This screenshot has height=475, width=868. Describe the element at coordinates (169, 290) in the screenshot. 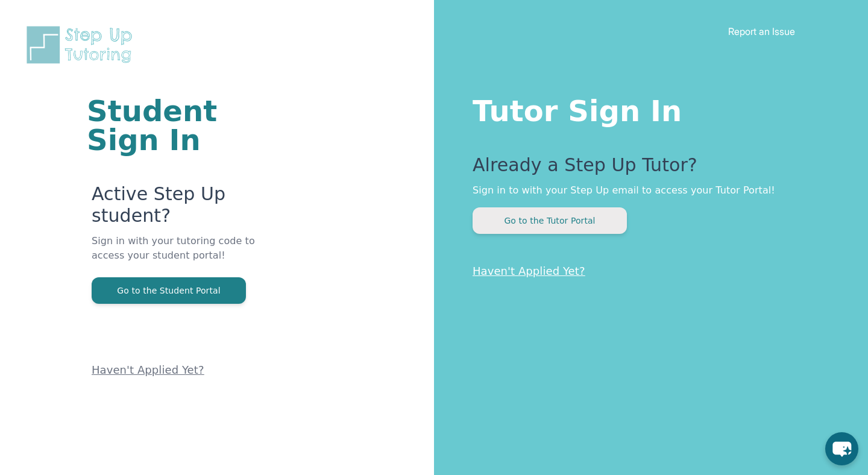

I see `a: Go to the Student Portal` at that location.